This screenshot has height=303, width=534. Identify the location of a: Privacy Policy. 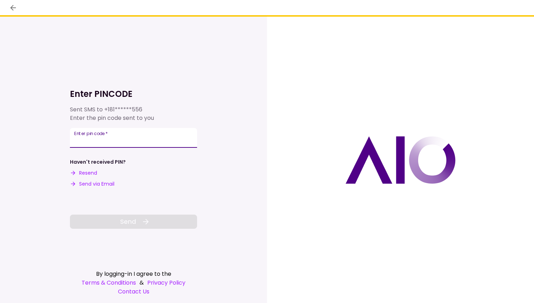
(166, 282).